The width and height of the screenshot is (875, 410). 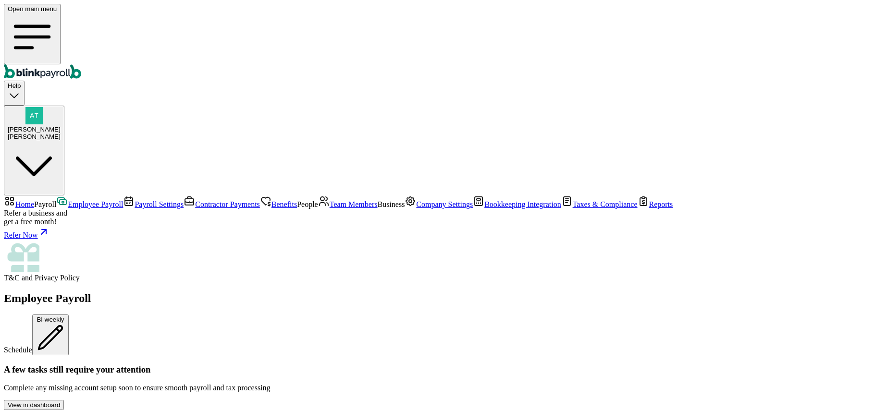 What do you see at coordinates (284, 204) in the screenshot?
I see `span: Benefits` at bounding box center [284, 204].